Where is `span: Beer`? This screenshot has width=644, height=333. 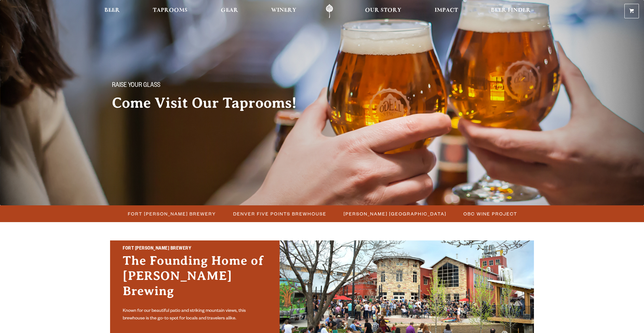 span: Beer is located at coordinates (112, 10).